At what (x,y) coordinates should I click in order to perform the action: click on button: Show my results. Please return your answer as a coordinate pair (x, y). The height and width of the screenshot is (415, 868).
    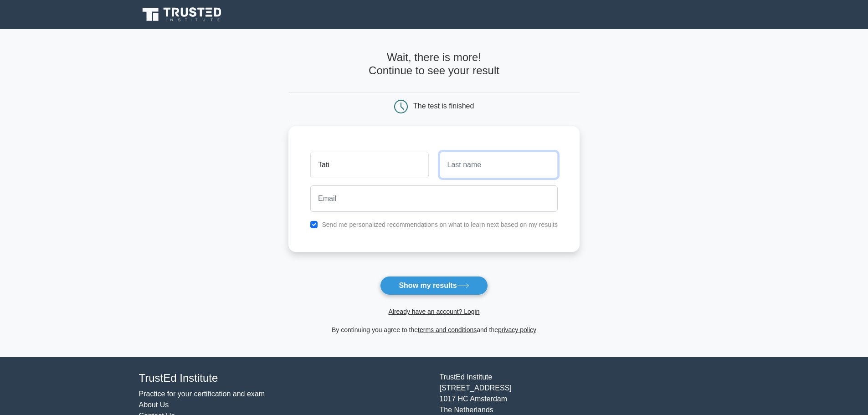
    Looking at the image, I should click on (434, 286).